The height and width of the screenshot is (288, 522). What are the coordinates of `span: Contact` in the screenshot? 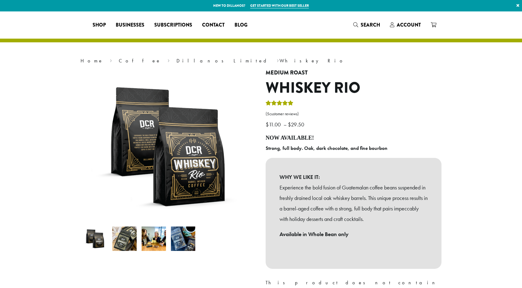 It's located at (213, 25).